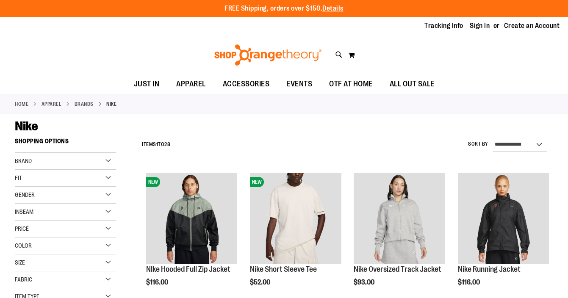  What do you see at coordinates (246, 84) in the screenshot?
I see `span: ACCESSORIES` at bounding box center [246, 84].